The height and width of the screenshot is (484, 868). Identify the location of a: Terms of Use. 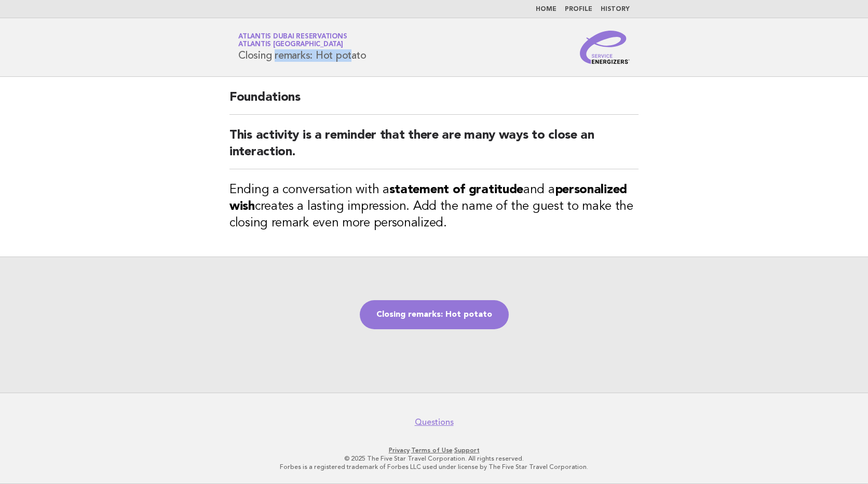
(432, 450).